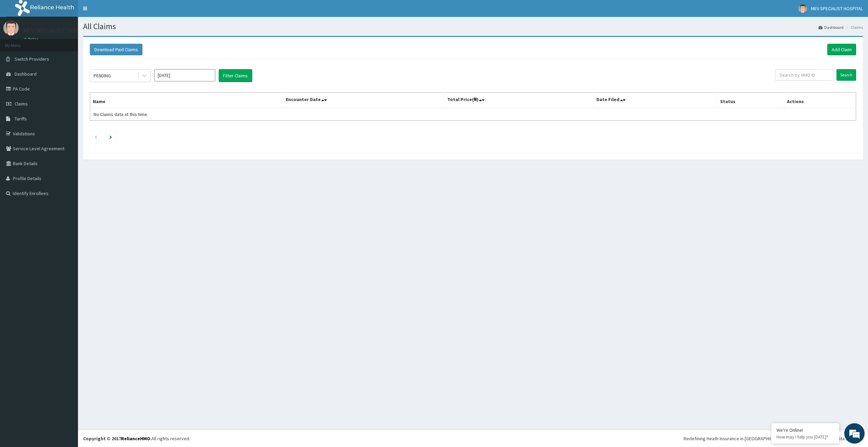 The width and height of the screenshot is (868, 447). Describe the element at coordinates (235, 76) in the screenshot. I see `button: Filter Claims` at that location.